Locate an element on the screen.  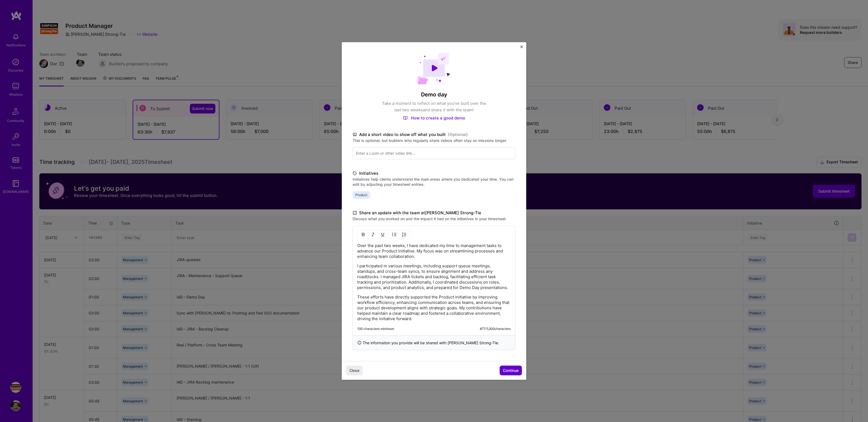
img: OL is located at coordinates (404, 235).